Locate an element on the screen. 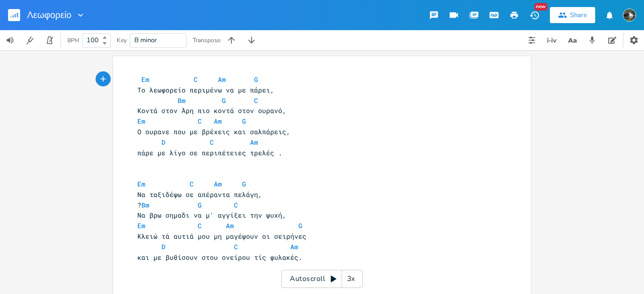 This screenshot has height=294, width=644. span: Ο ουρανε που με βρέχεις και σαλπάρεις, is located at coordinates (214, 131).